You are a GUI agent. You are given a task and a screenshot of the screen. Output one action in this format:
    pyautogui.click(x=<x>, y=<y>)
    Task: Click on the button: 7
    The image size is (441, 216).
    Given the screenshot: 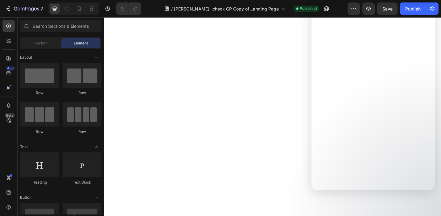 What is the action you would take?
    pyautogui.click(x=24, y=9)
    